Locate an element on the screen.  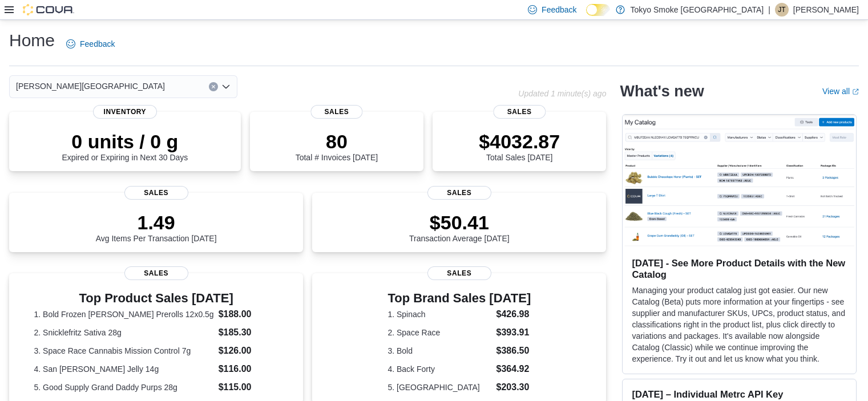
input: Dark Mode is located at coordinates (598, 10).